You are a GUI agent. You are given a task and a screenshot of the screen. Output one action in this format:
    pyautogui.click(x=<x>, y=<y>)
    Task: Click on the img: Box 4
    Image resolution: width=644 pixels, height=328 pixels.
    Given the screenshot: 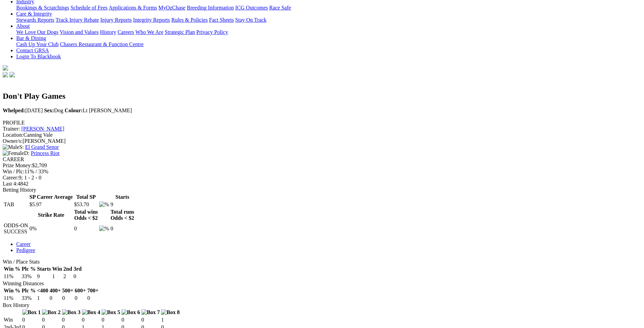 What is the action you would take?
    pyautogui.click(x=91, y=312)
    